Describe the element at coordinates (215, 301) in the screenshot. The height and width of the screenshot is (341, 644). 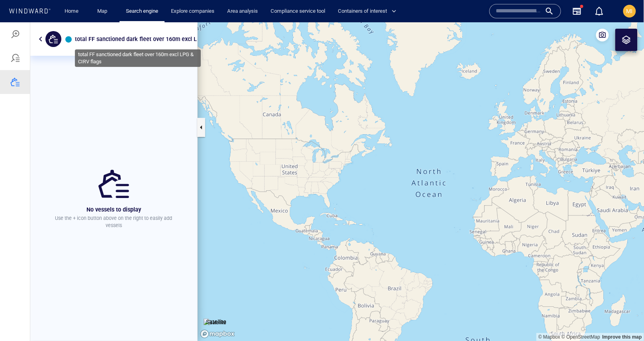
I see `img: satellite` at that location.